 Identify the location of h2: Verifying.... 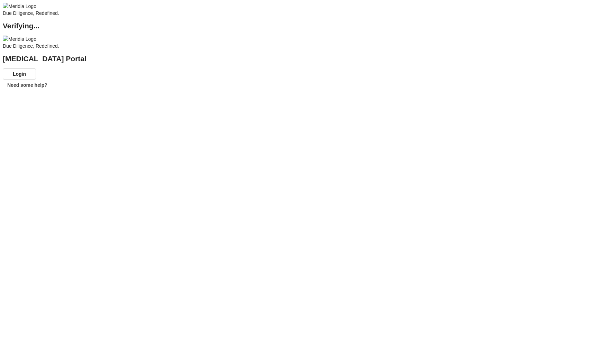
(299, 26).